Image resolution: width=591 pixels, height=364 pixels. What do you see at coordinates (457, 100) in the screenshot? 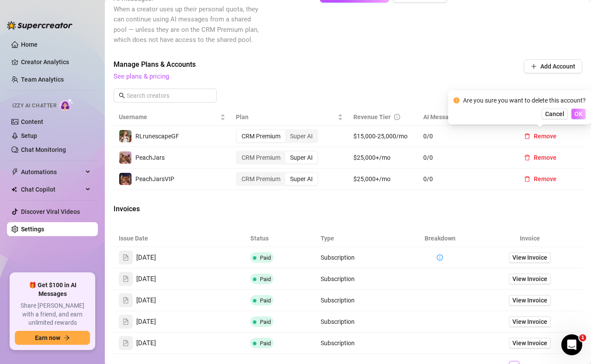
I see `span: exclamation-circle` at bounding box center [457, 100].